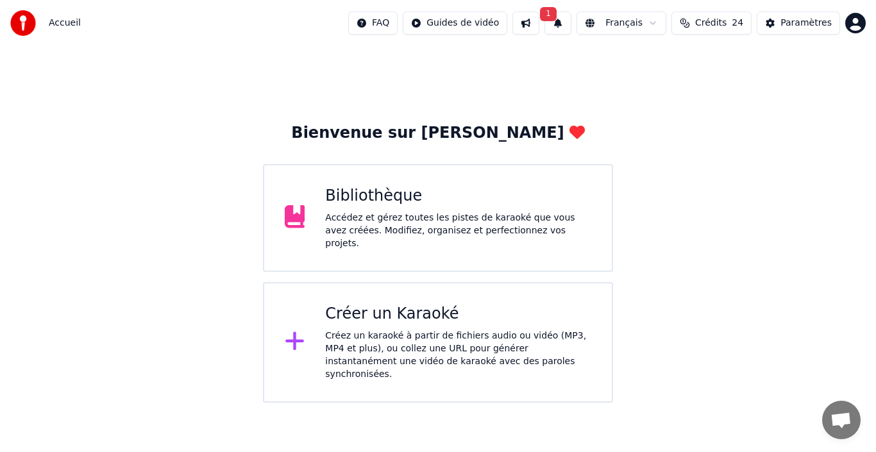 The height and width of the screenshot is (452, 876). What do you see at coordinates (372, 23) in the screenshot?
I see `button: FAQ` at bounding box center [372, 23].